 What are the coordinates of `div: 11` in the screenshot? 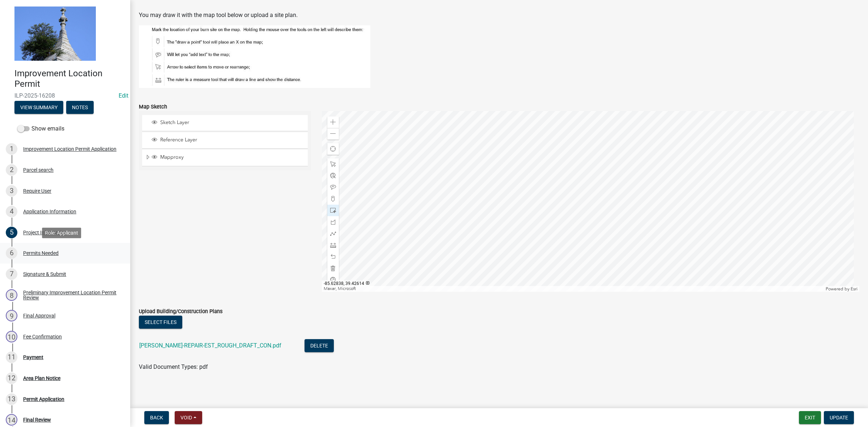 It's located at (11, 357).